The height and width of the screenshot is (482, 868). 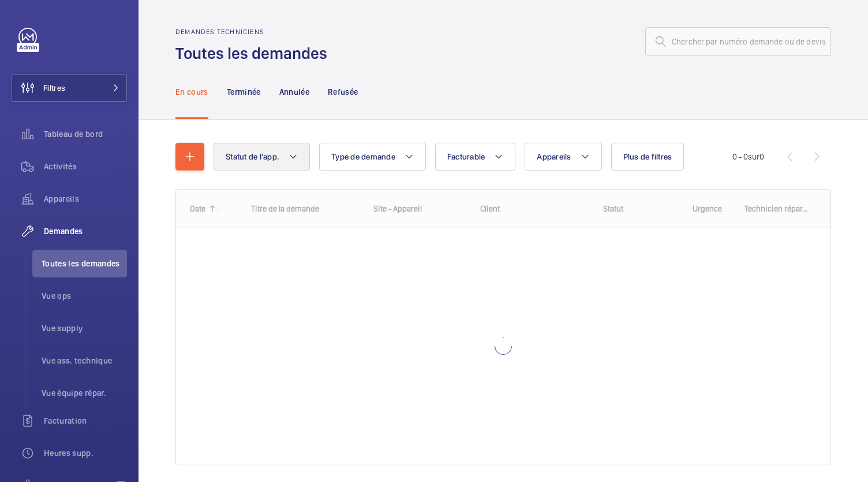 I want to click on span: Statut de l'app., so click(x=252, y=157).